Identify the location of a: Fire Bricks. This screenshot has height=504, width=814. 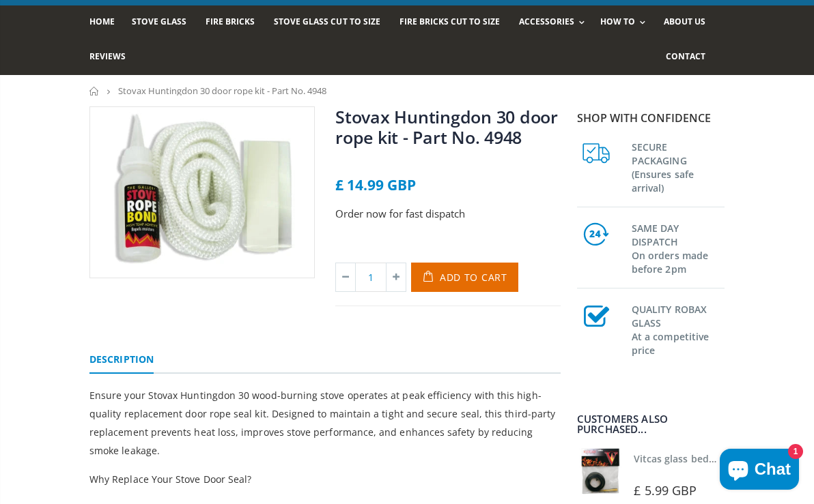
(235, 23).